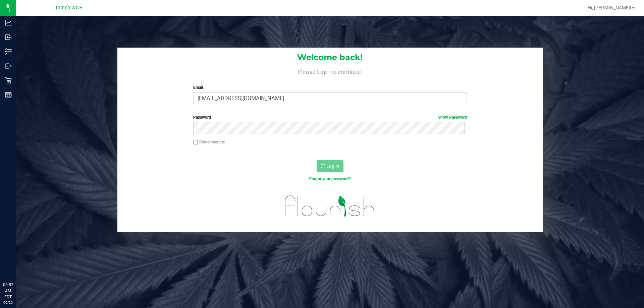  Describe the element at coordinates (330, 179) in the screenshot. I see `a: Forgot your password?` at that location.